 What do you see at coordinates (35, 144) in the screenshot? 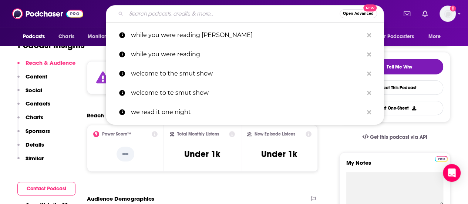
I see `p: Details` at bounding box center [35, 144].